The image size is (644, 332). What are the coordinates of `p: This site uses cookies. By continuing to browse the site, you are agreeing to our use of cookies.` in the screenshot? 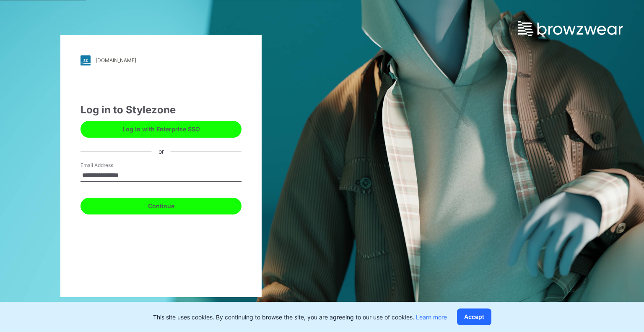 It's located at (300, 317).